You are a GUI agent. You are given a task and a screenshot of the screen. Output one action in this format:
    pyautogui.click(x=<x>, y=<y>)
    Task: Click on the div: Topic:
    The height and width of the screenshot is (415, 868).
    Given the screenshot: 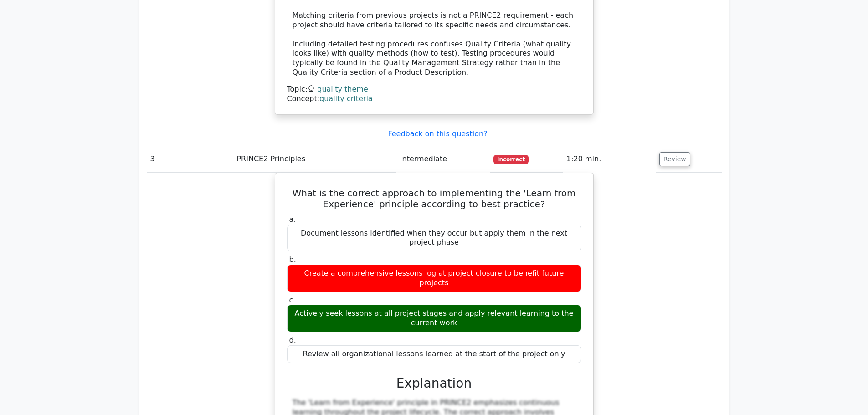 What is the action you would take?
    pyautogui.click(x=434, y=89)
    